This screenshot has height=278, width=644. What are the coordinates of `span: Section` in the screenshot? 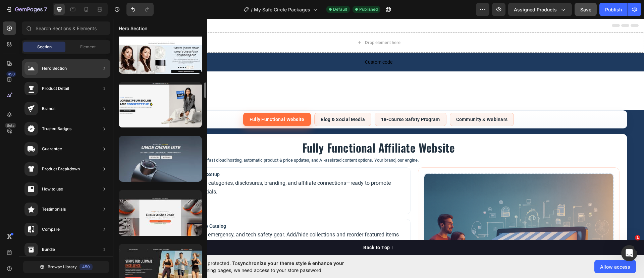 It's located at (44, 47).